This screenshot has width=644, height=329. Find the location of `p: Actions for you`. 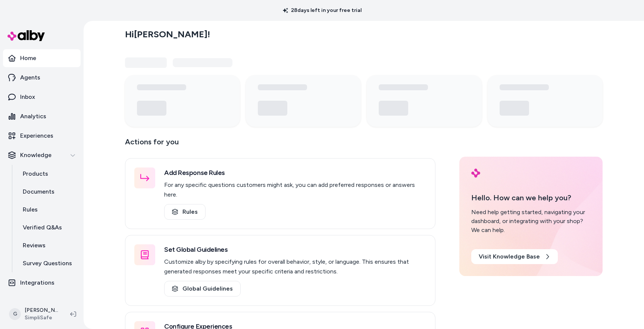

p: Actions for you is located at coordinates (280, 144).